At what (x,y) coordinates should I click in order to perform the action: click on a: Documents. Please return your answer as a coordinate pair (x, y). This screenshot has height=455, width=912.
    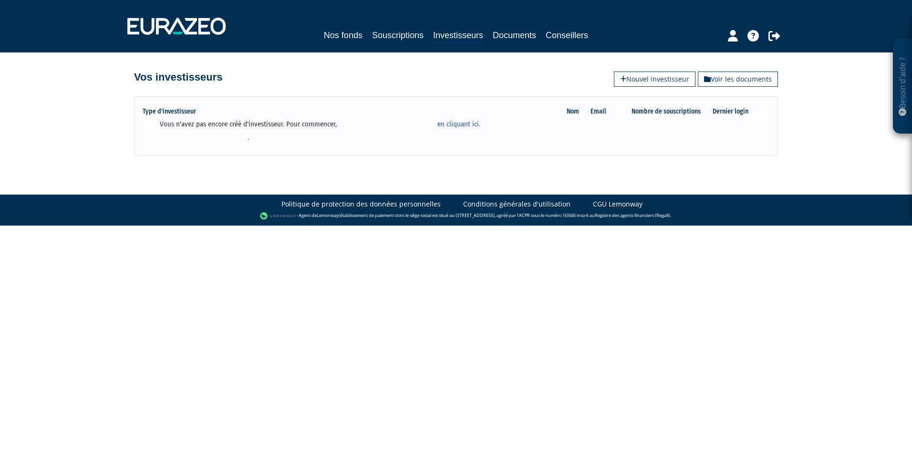
    Looking at the image, I should click on (514, 35).